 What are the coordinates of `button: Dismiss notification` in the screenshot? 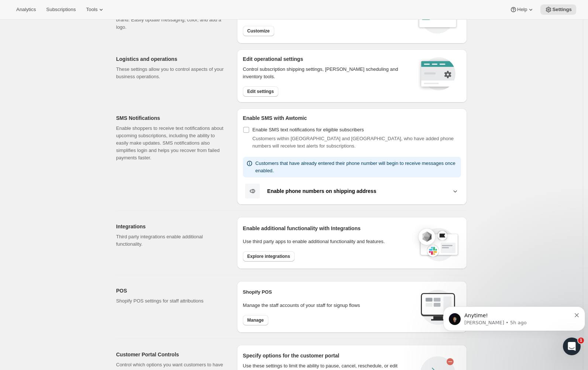 It's located at (137, 23).